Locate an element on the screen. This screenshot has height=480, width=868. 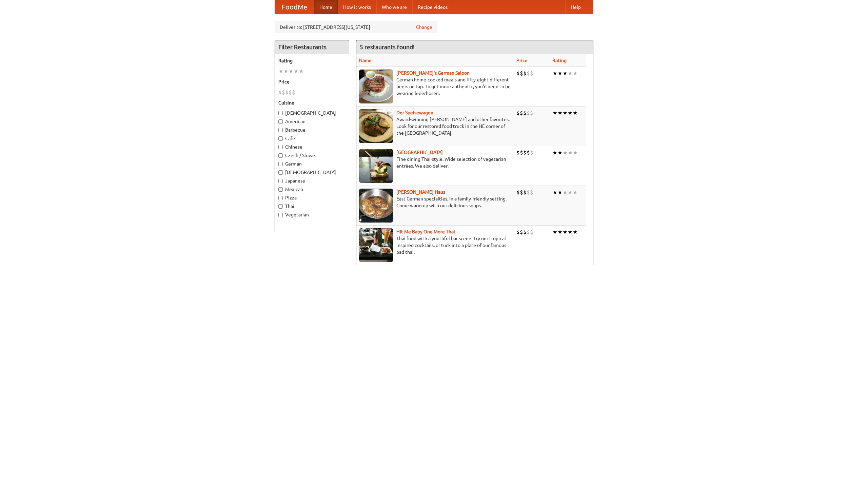
input: American is located at coordinates (281, 122).